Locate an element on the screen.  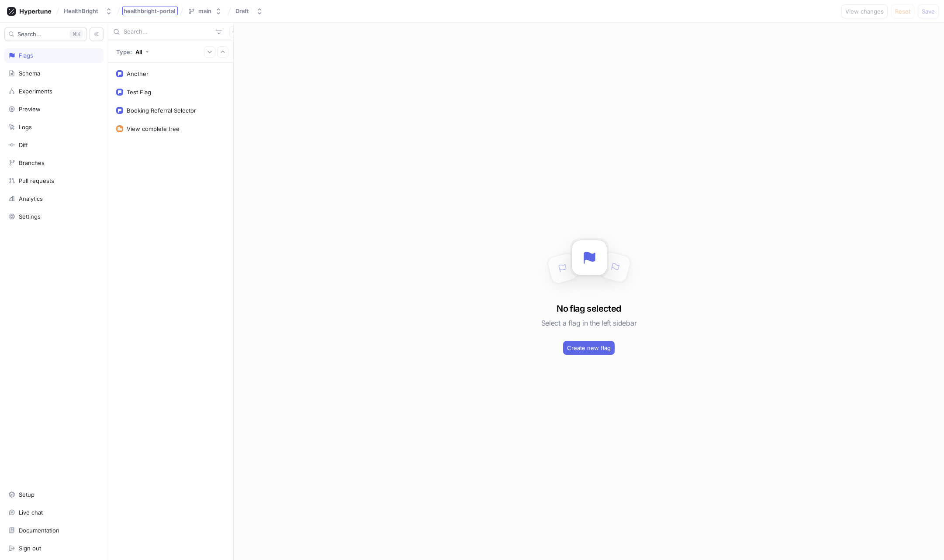
p: Type: is located at coordinates (124, 52).